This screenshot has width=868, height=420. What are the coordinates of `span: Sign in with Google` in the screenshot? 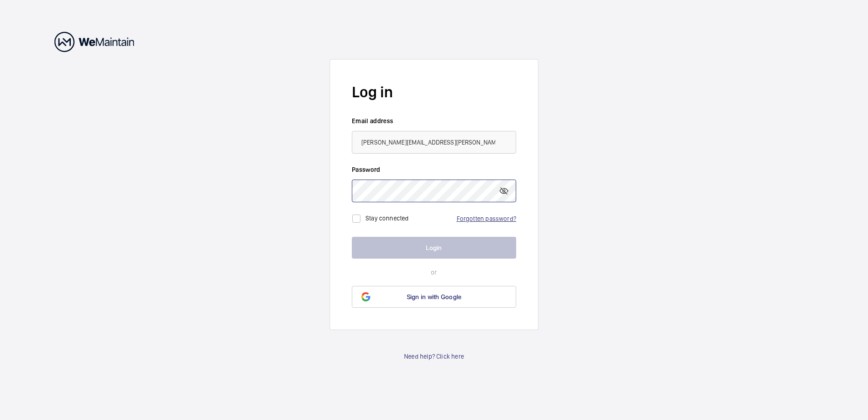 It's located at (434, 297).